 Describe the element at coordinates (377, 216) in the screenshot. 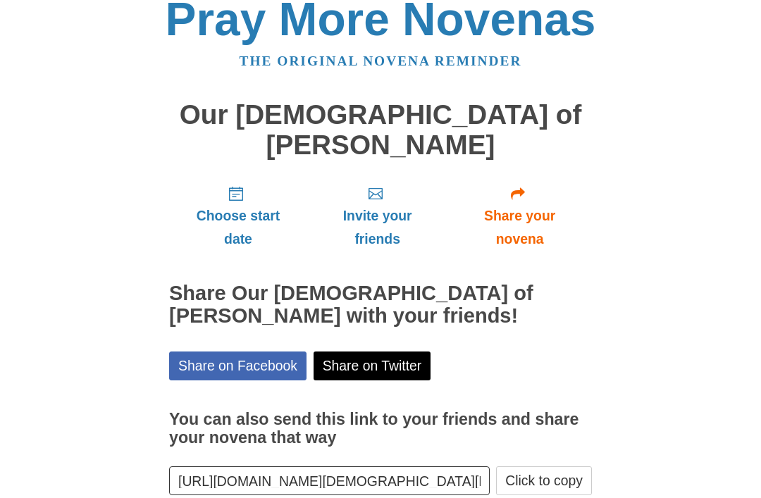

I see `a: Invite your friends` at that location.